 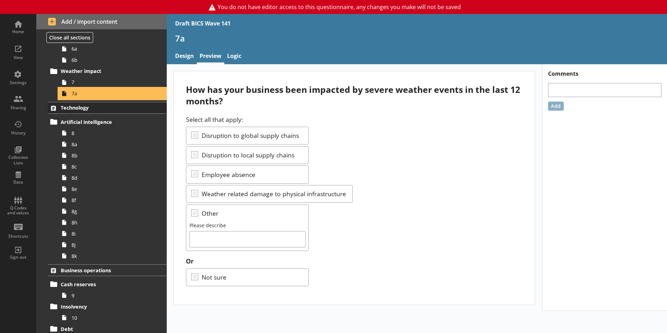 I want to click on div: Sharing, so click(x=18, y=108).